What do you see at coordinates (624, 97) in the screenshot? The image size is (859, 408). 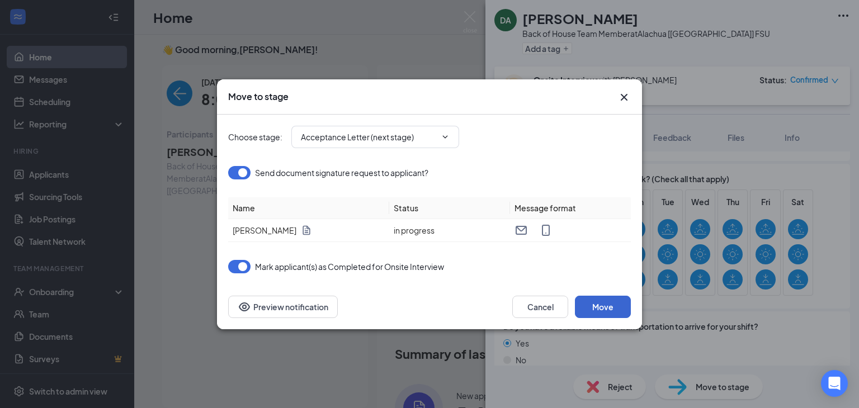 I see `svg: Cross` at bounding box center [624, 97].